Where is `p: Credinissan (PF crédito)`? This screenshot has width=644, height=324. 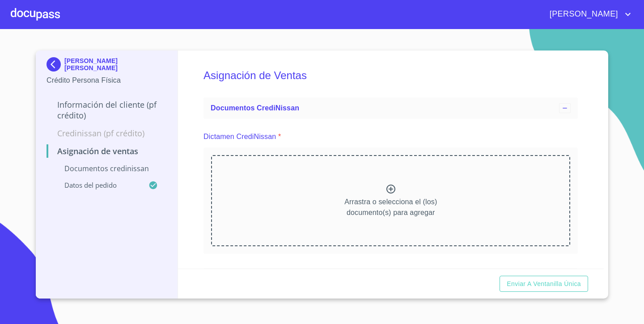
p: Credinissan (PF crédito) is located at coordinates (107, 133).